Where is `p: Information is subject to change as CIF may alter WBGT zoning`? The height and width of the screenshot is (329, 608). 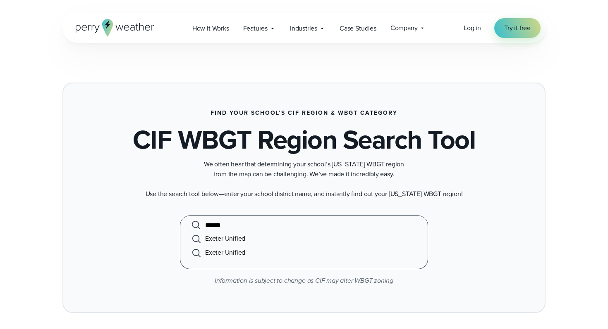 p: Information is subject to change as CIF may alter WBGT zoning is located at coordinates (304, 281).